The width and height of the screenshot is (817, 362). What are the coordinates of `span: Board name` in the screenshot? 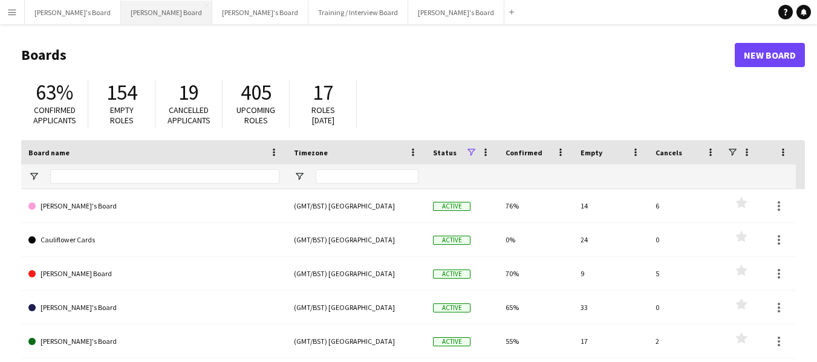 It's located at (49, 152).